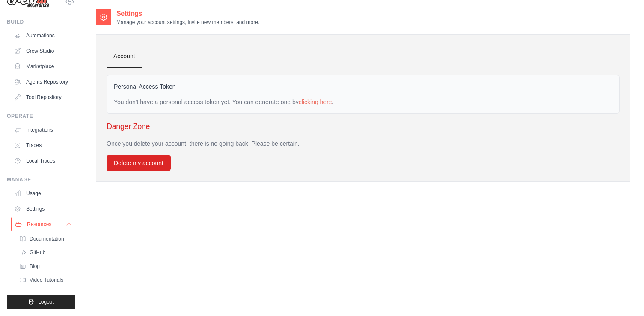  What do you see at coordinates (37, 253) in the screenshot?
I see `span: GitHub` at bounding box center [37, 253].